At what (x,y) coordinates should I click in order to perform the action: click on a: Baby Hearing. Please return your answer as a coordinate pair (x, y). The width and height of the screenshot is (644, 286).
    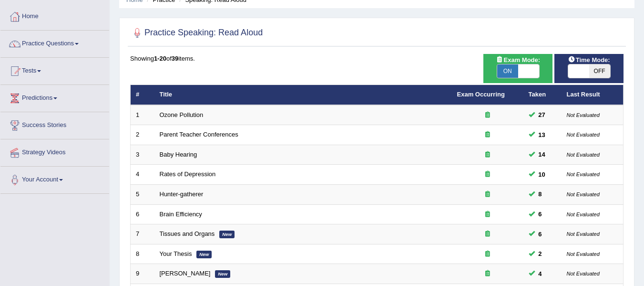
    Looking at the image, I should click on (178, 154).